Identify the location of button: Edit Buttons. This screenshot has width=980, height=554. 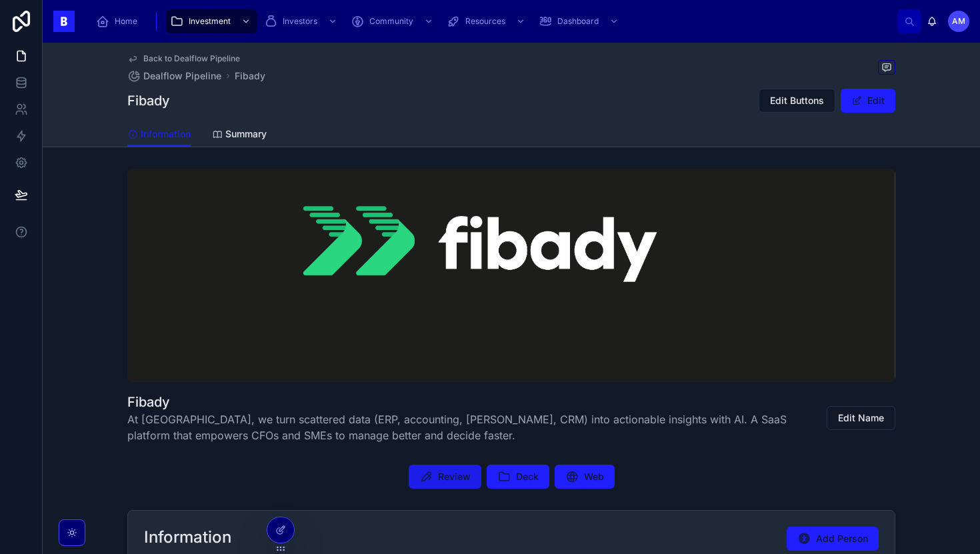
(796, 101).